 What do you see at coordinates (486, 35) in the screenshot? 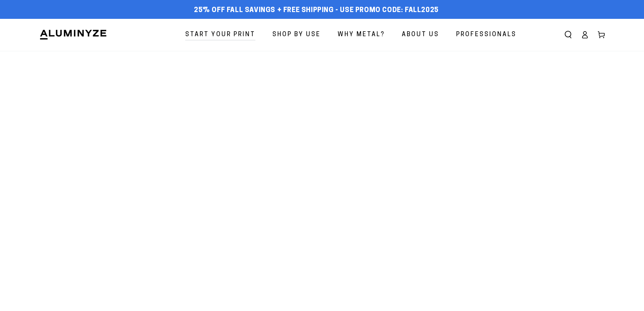
I see `a: Professionals` at bounding box center [486, 35].